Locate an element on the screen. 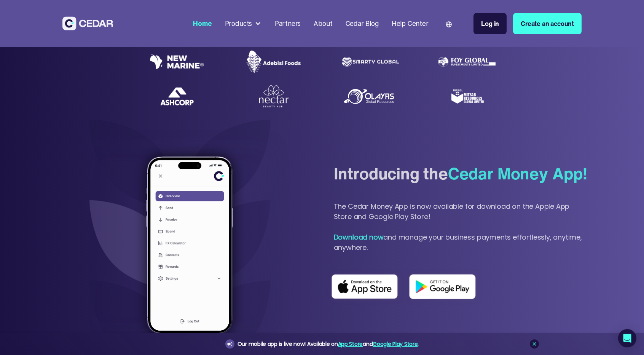 Image resolution: width=644 pixels, height=355 pixels. a: Cedar Blog is located at coordinates (362, 23).